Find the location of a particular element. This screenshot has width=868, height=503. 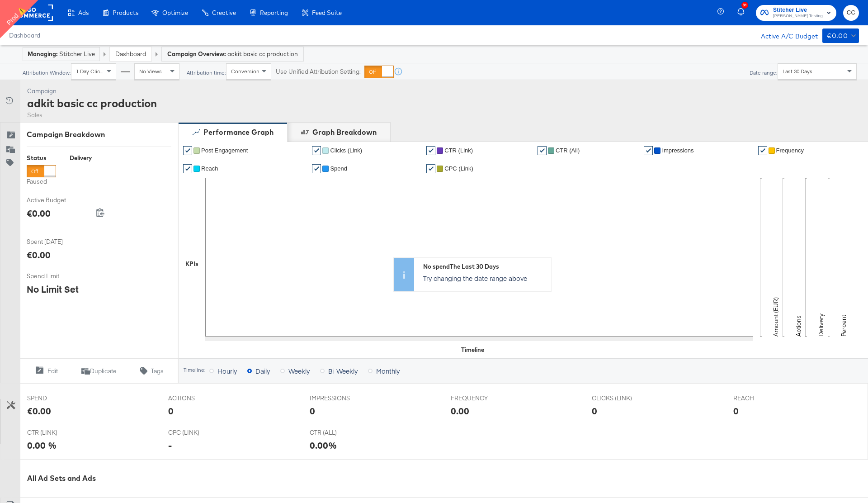

button: CC is located at coordinates (851, 13).